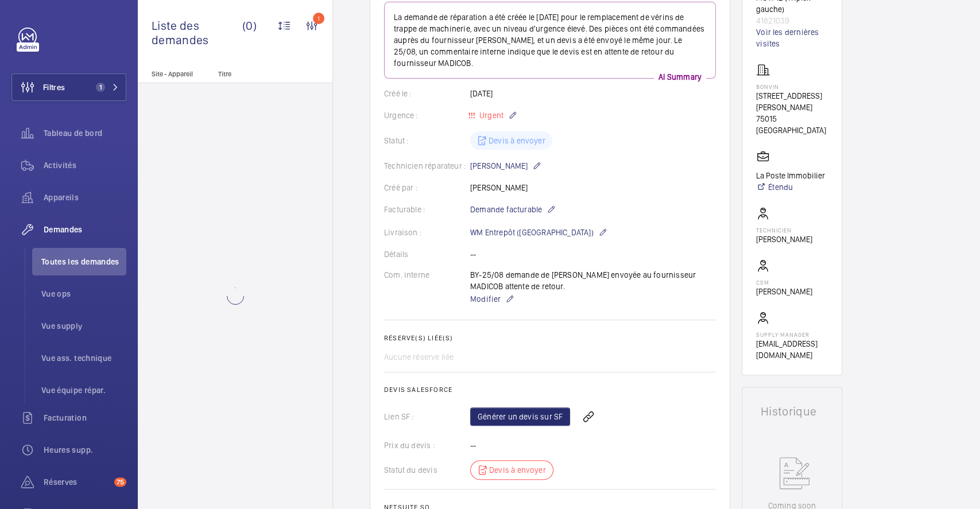 The width and height of the screenshot is (980, 509). Describe the element at coordinates (85, 197) in the screenshot. I see `span: Appareils` at that location.